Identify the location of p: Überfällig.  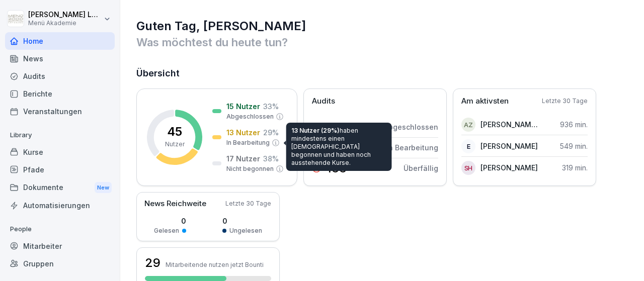
(420, 168).